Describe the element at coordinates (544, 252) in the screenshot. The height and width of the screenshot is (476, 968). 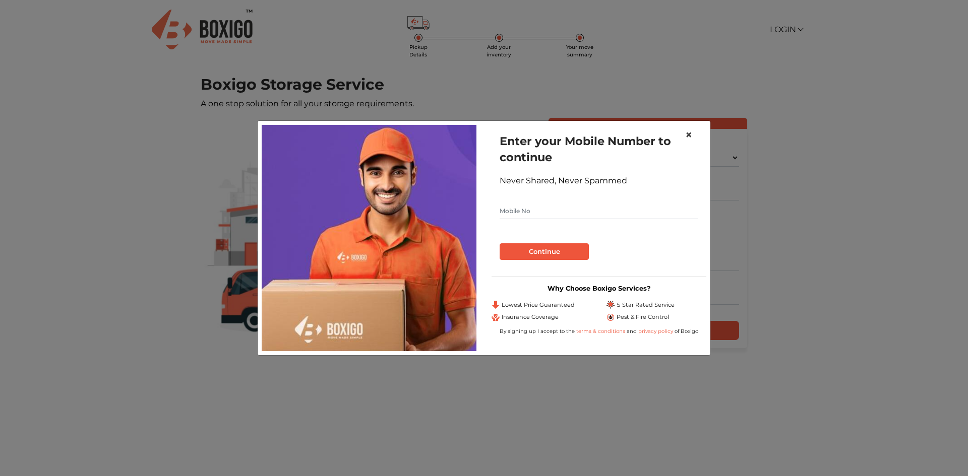
I see `button: Continue` at that location.